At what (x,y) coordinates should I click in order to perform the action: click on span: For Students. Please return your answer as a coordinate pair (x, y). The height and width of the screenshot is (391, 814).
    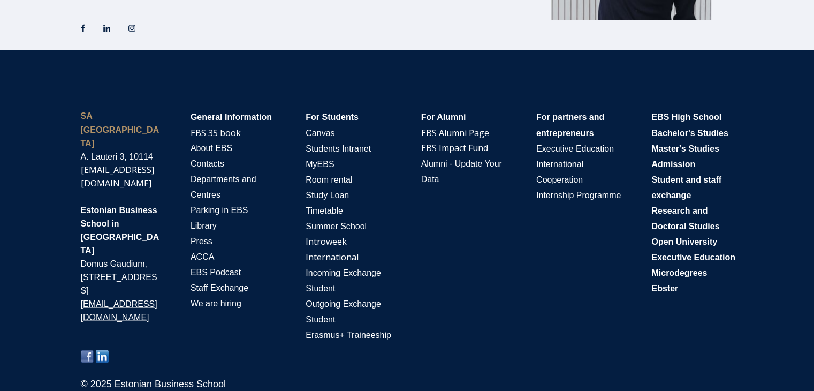
    Looking at the image, I should click on (332, 117).